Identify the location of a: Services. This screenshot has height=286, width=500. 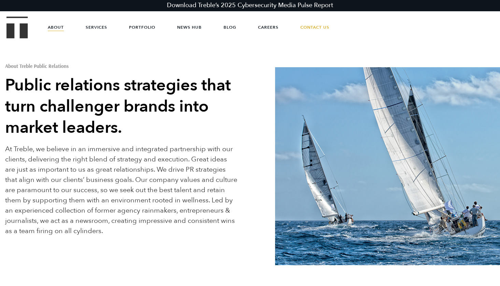
(96, 27).